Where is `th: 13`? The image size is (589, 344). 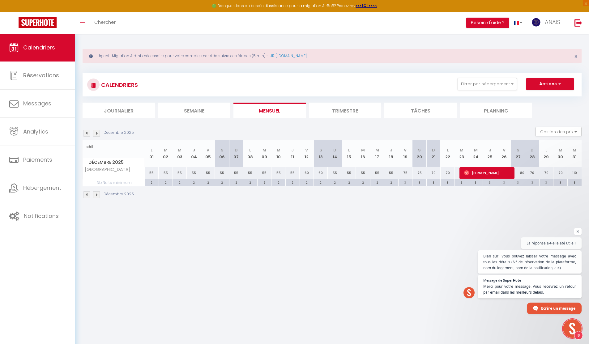 th: 13 is located at coordinates (321, 153).